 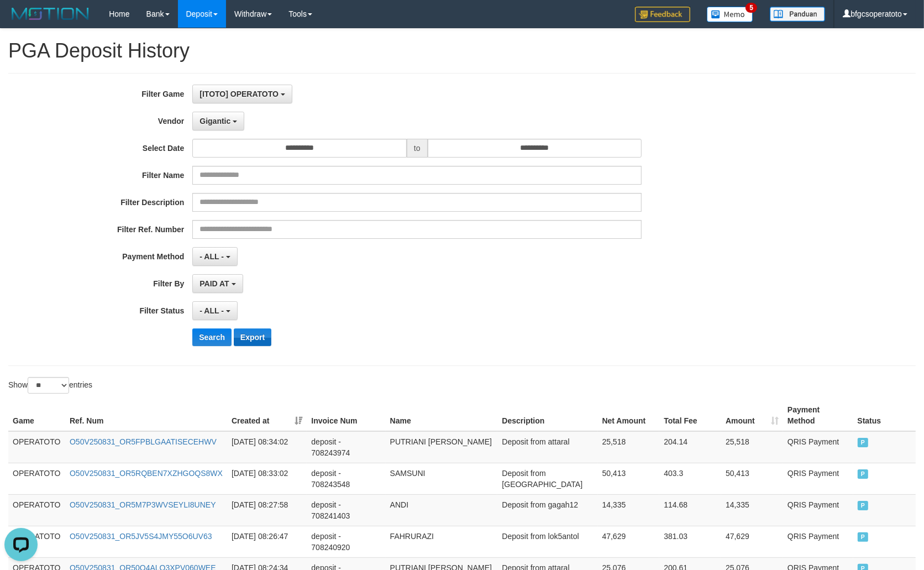 I want to click on span: to, so click(x=417, y=148).